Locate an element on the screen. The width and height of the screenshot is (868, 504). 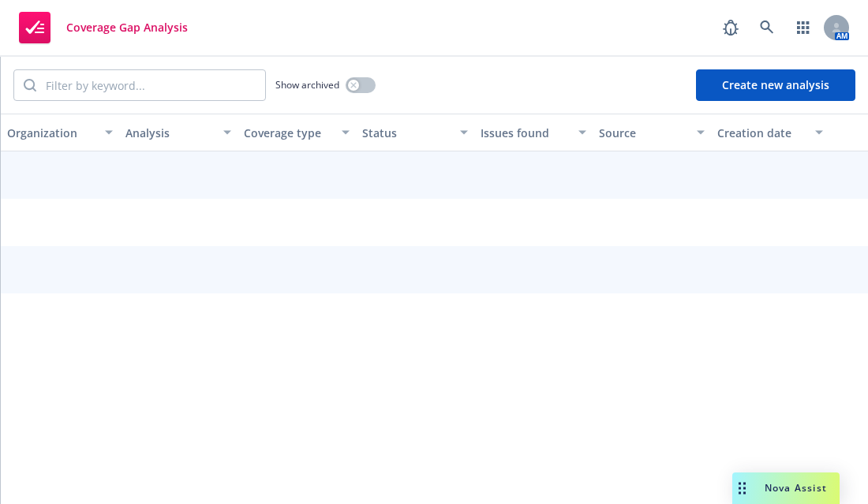
button: Create new analysis is located at coordinates (776, 85).